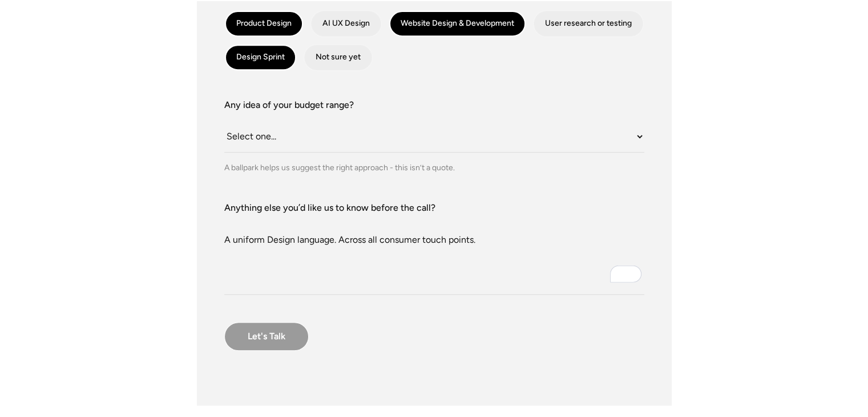 This screenshot has height=417, width=868. Describe the element at coordinates (434, 105) in the screenshot. I see `label: Any idea of your budget range?` at that location.